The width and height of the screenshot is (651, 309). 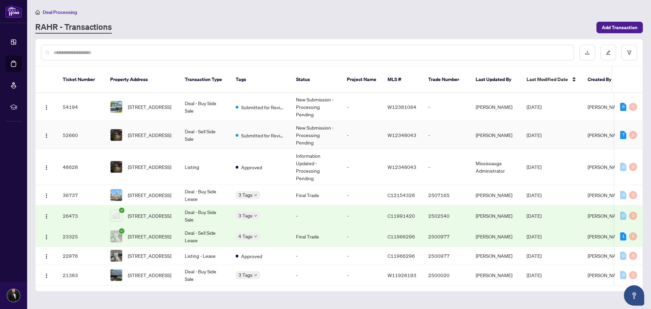 What do you see at coordinates (446, 216) in the screenshot?
I see `td: 2502540` at bounding box center [446, 216].